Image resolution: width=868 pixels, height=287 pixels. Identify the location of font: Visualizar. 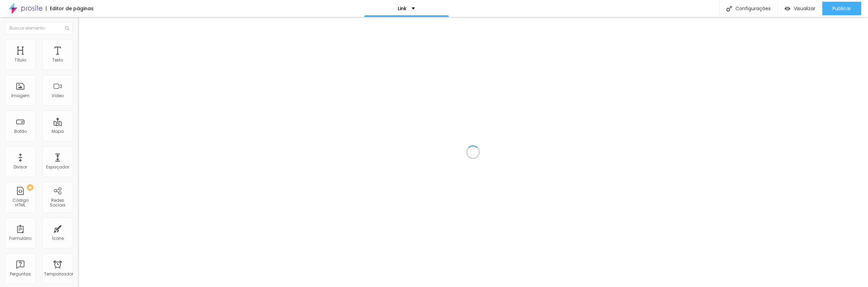
(804, 8).